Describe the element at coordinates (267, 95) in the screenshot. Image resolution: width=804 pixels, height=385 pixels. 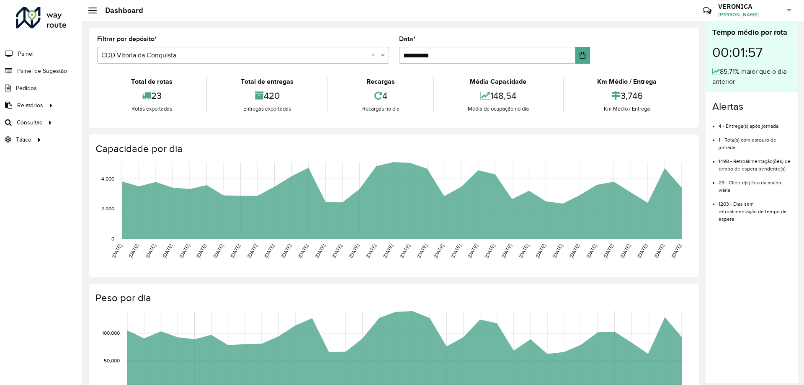
I see `div: 420` at that location.